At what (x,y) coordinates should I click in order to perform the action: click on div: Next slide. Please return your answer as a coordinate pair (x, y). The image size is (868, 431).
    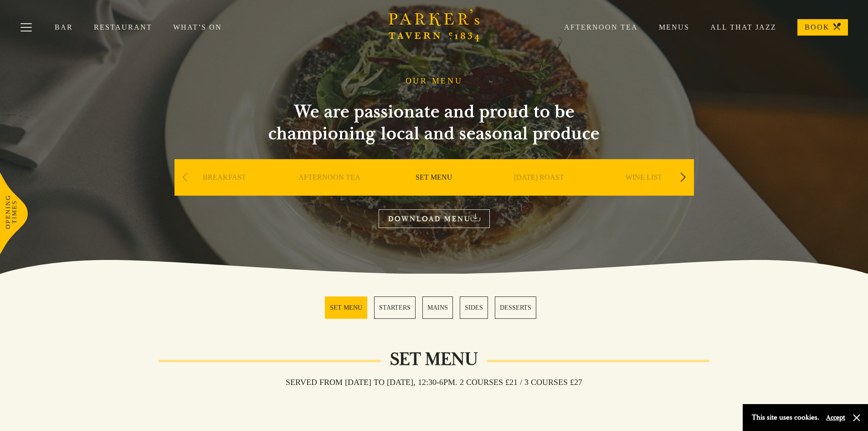
    Looking at the image, I should click on (683, 177).